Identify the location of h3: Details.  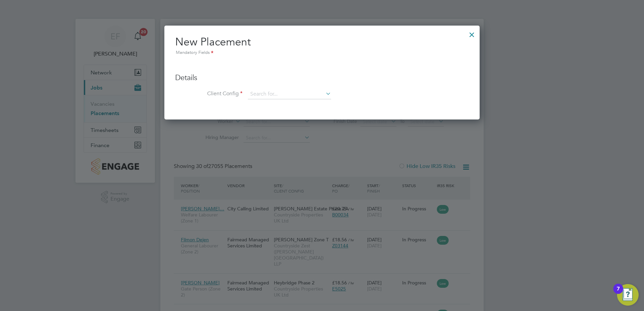
(322, 77).